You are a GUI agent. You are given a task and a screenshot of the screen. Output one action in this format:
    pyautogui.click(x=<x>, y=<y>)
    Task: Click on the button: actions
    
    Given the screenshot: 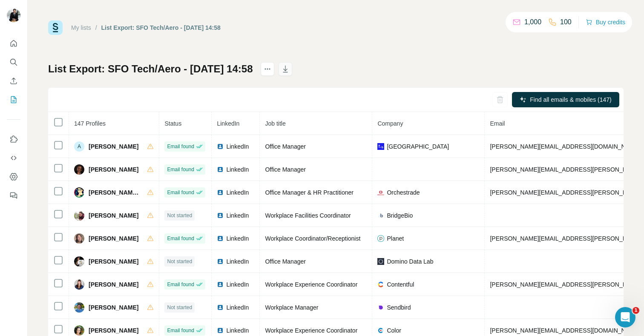 What is the action you would take?
    pyautogui.click(x=268, y=69)
    